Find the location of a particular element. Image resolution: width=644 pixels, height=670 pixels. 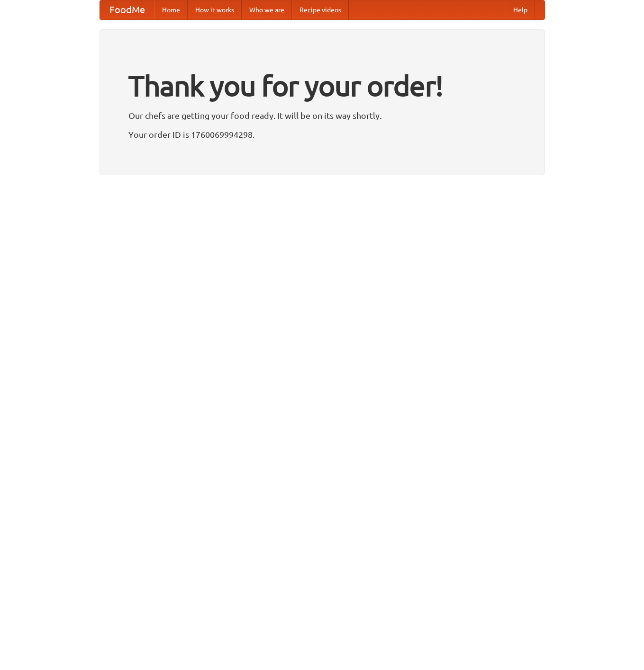

a: Help is located at coordinates (520, 10).